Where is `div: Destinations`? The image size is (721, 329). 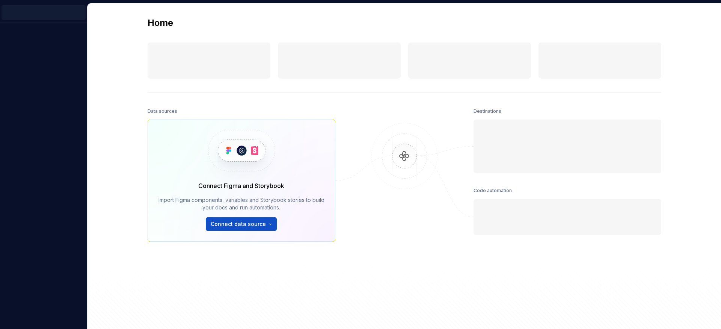 div: Destinations is located at coordinates (488, 111).